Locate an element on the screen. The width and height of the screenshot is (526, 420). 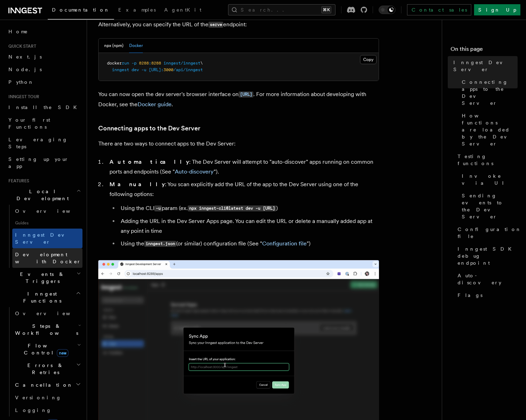
span: Node.js is located at coordinates (25, 69).